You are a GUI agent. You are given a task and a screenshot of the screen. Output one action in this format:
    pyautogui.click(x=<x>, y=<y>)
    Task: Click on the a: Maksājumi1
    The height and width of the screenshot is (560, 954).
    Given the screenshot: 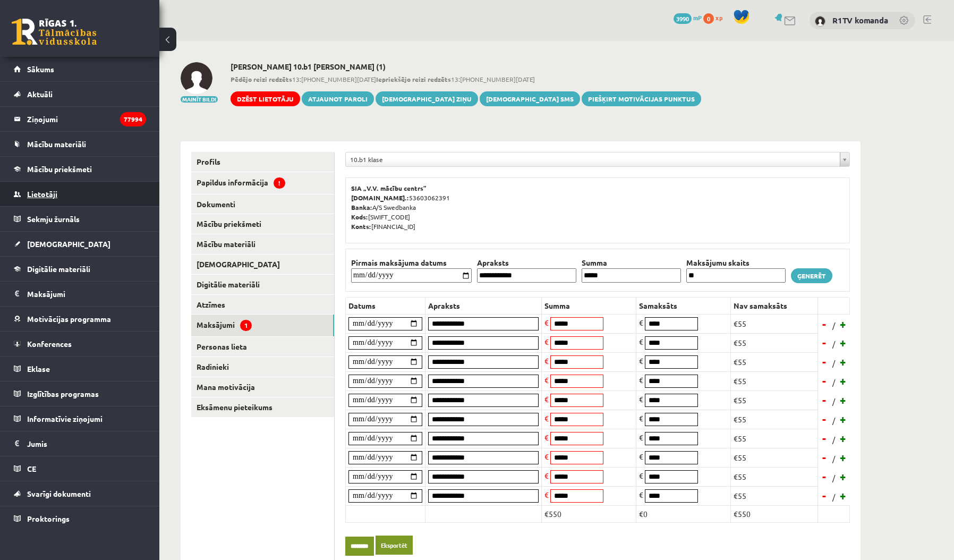 What is the action you would take?
    pyautogui.click(x=262, y=325)
    